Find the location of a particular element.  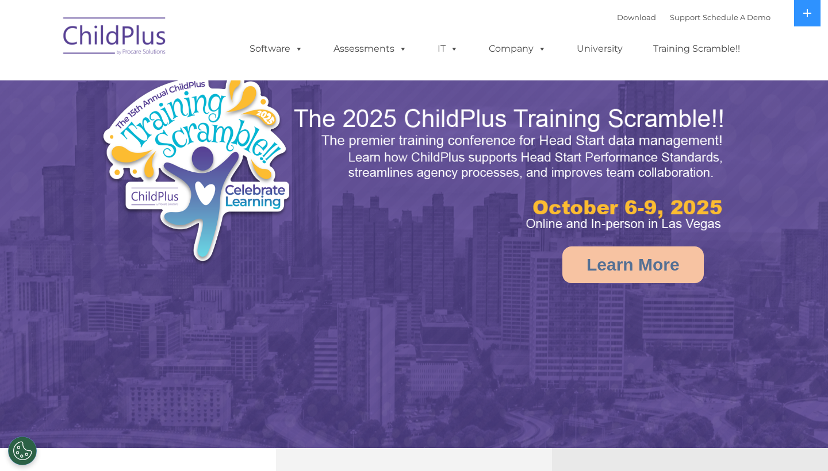

a: University is located at coordinates (599, 49).